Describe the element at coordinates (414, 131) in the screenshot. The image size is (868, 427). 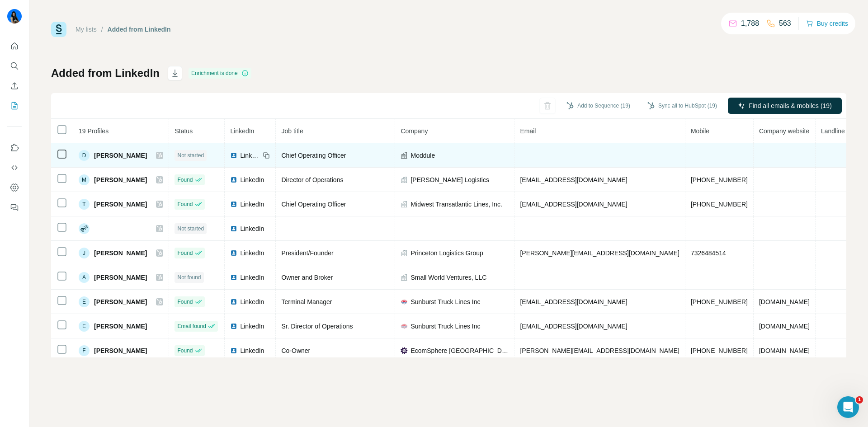
I see `span: Company` at that location.